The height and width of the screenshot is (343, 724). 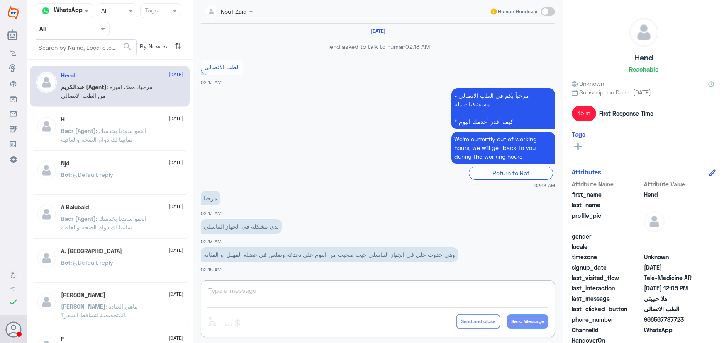 I want to click on p: Hend asked to talk to human, so click(x=378, y=46).